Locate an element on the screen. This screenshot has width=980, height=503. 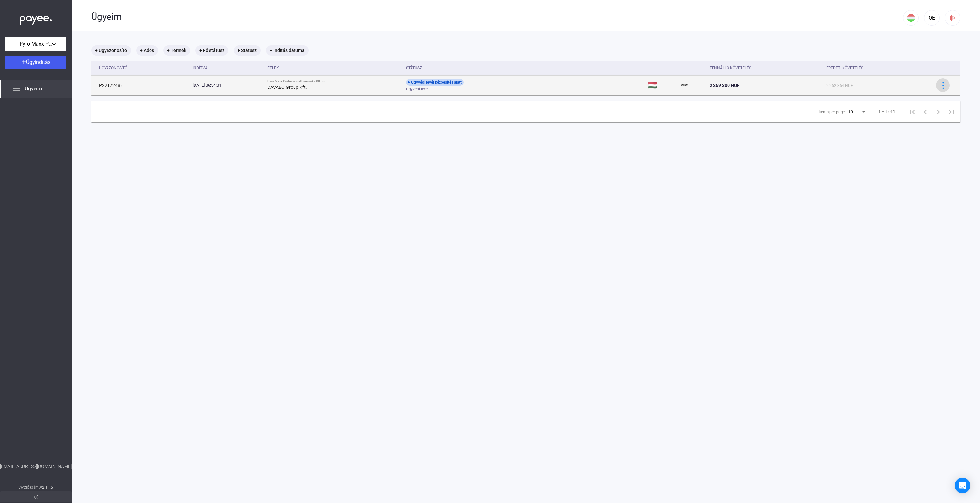
img: logout-red is located at coordinates (953, 18).